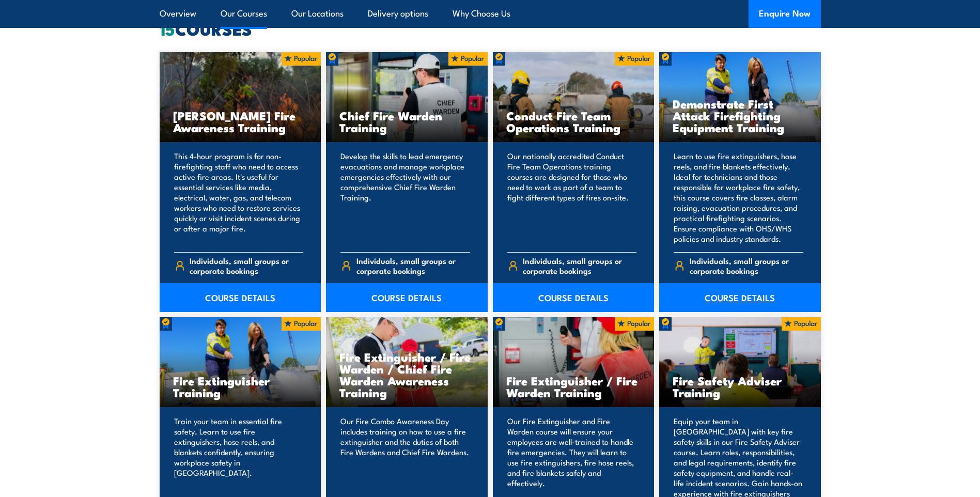  I want to click on strong: 15, so click(167, 28).